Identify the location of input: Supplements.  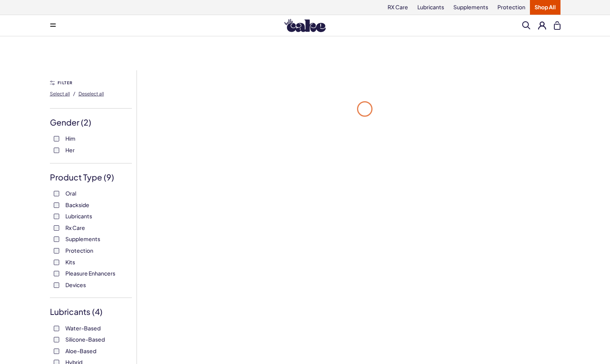
(56, 239).